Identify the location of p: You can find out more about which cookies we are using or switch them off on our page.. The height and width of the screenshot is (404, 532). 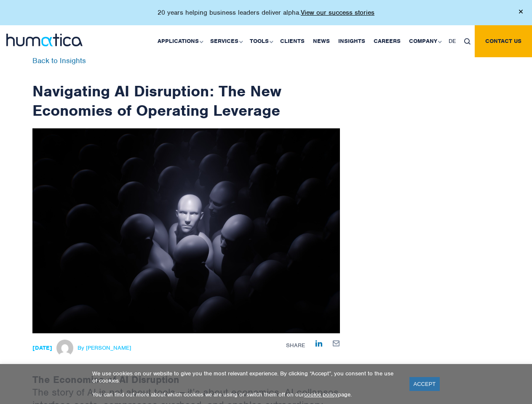
(245, 394).